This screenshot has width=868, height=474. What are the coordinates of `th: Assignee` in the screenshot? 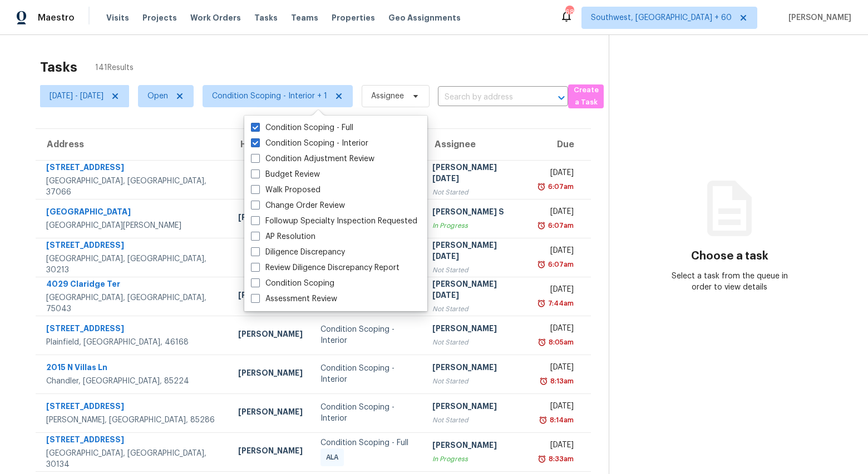 It's located at (476, 145).